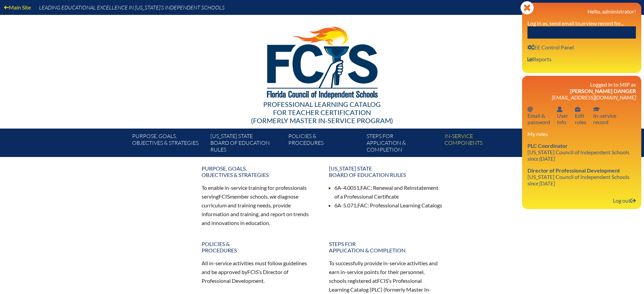 The width and height of the screenshot is (644, 294). I want to click on li: 6A-4.0051, : Renewal and Reinstatement of a Professional Certificate, so click(389, 192).